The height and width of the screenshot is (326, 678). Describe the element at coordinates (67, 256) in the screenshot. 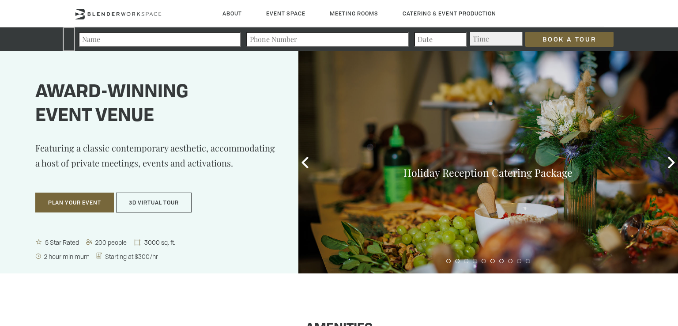

I see `span: 2 hour minimum` at that location.